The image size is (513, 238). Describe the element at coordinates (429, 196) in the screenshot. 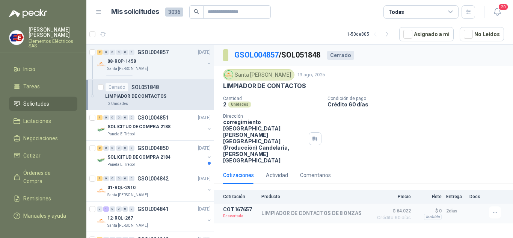

I see `p: Flete` at that location.